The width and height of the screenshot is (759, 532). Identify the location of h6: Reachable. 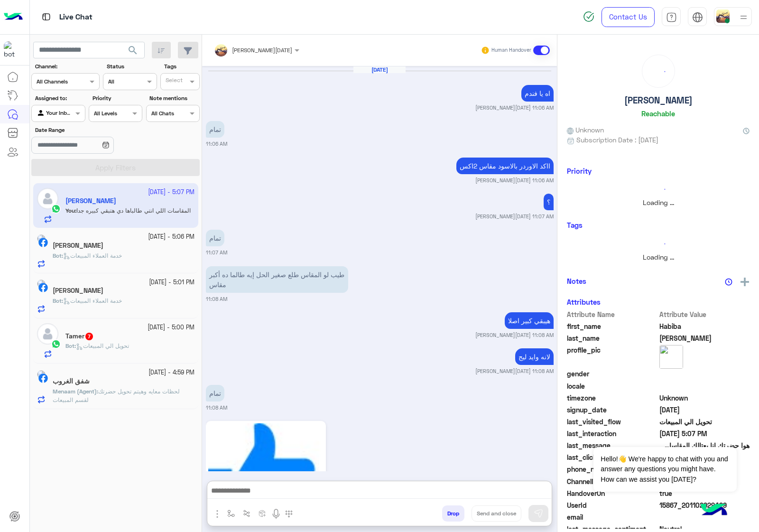
(658, 113).